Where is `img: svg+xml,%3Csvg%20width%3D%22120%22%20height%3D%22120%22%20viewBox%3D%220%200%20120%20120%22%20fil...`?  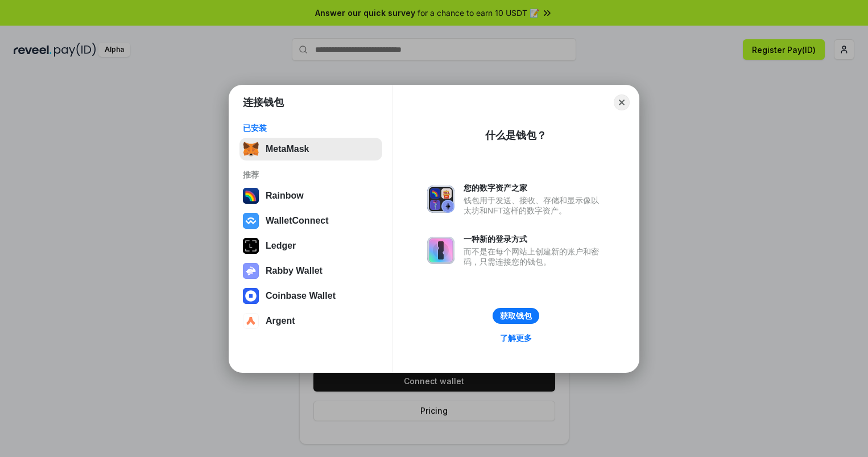
img: svg+xml,%3Csvg%20width%3D%22120%22%20height%3D%22120%22%20viewBox%3D%220%200%20120%20120%22%20fil... is located at coordinates (251, 196).